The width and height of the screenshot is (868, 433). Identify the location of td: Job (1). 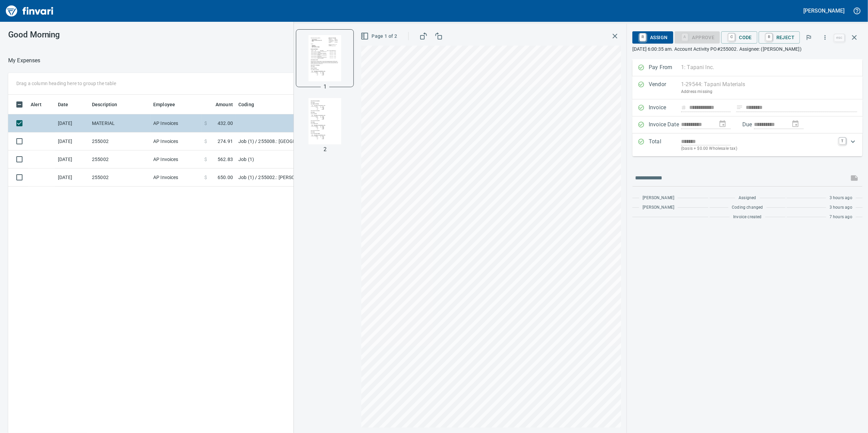
(321, 159).